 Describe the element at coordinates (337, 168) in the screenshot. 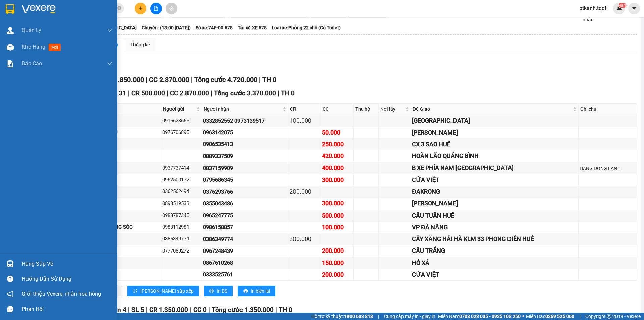

I see `div: 400.000` at that location.